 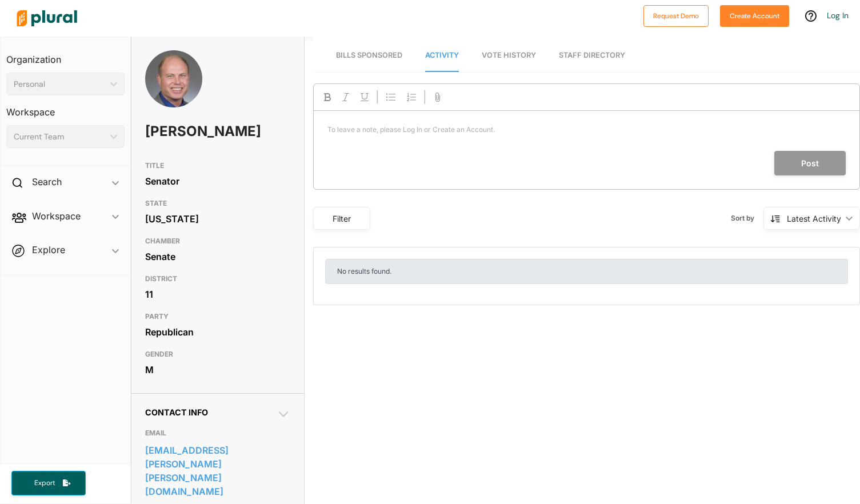 What do you see at coordinates (369, 55) in the screenshot?
I see `a: Bills Sponsored` at bounding box center [369, 55].